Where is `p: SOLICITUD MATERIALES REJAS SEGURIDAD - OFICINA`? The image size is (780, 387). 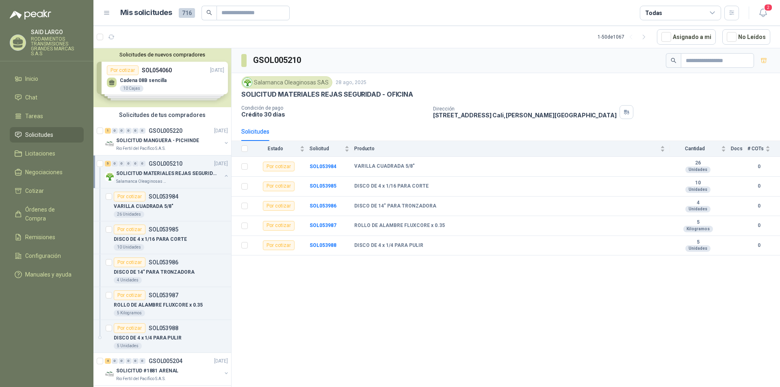
p: SOLICITUD MATERIALES REJAS SEGURIDAD - OFICINA is located at coordinates (167, 173).